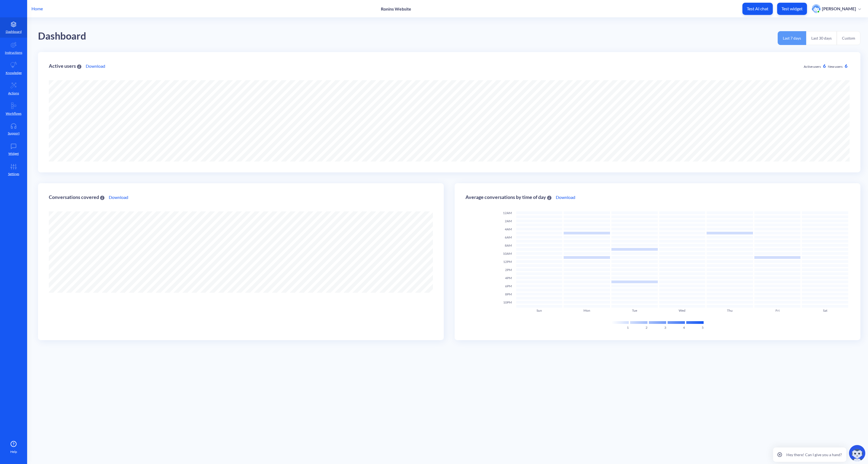 The width and height of the screenshot is (868, 464). I want to click on p: Support, so click(13, 133).